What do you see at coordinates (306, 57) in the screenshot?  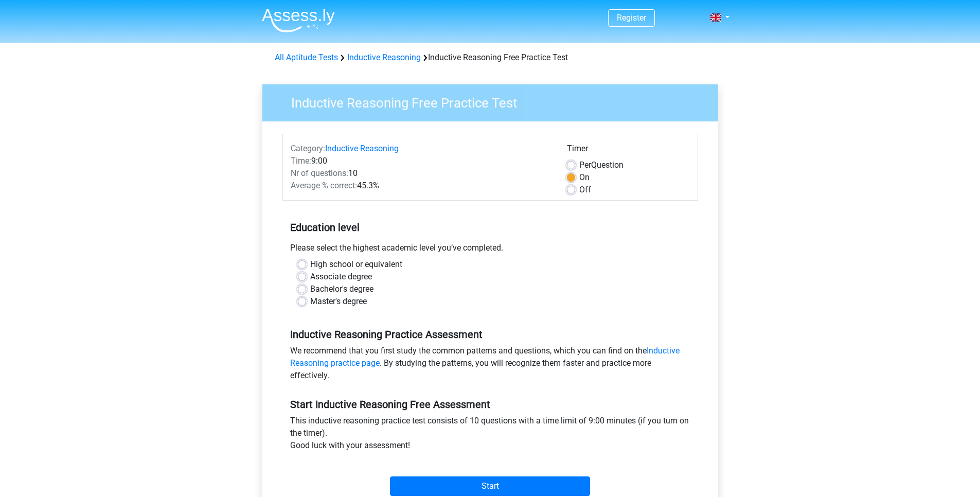 I see `a: All Aptitude Tests` at bounding box center [306, 57].